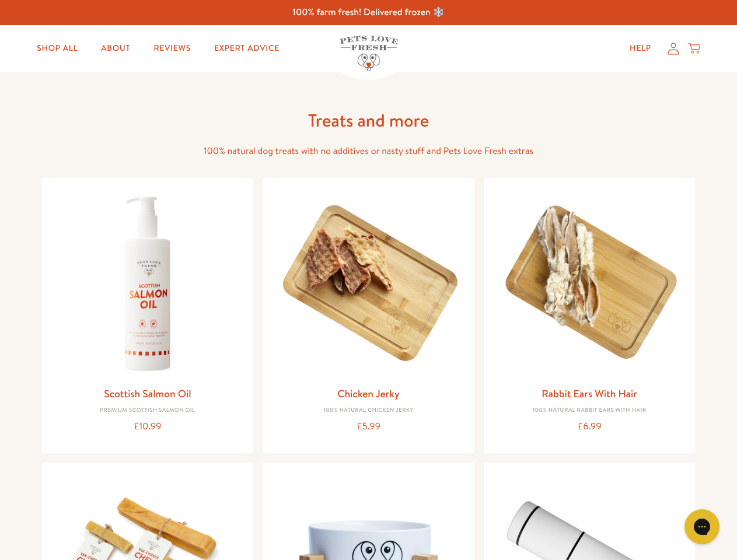 The height and width of the screenshot is (560, 737). I want to click on img: Pets Love Fresh, so click(369, 53).